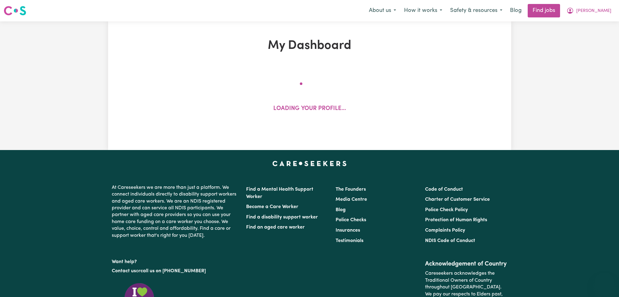 This screenshot has width=619, height=297. What do you see at coordinates (382, 11) in the screenshot?
I see `button: About us` at bounding box center [382, 11].